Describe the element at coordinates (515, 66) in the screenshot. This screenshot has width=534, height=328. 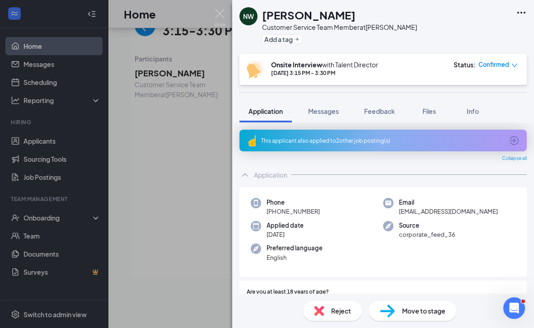
I see `span: down` at that location.